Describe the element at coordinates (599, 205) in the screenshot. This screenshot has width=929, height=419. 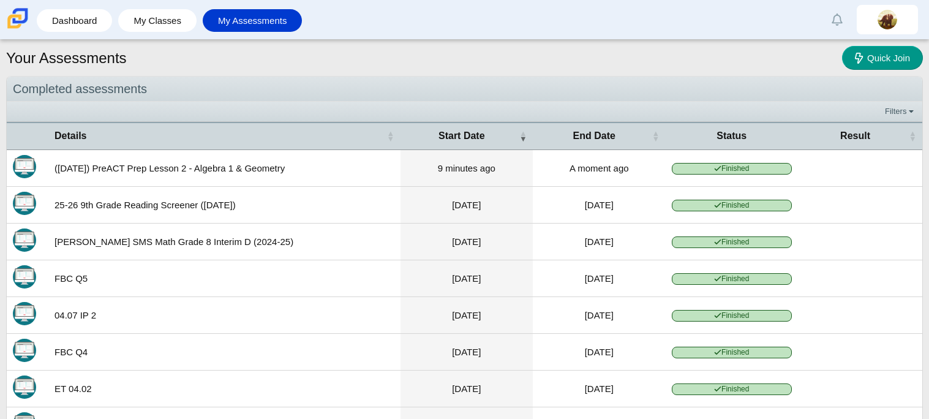
I see `time: Aug 21, 2025 at 11:58 AM` at that location.